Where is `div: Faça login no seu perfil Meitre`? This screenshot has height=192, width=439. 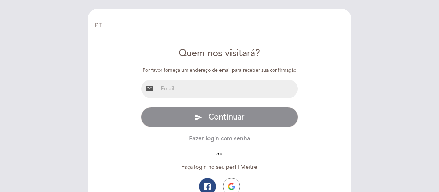
div: Faça login no seu perfil Meitre is located at coordinates (219, 167).